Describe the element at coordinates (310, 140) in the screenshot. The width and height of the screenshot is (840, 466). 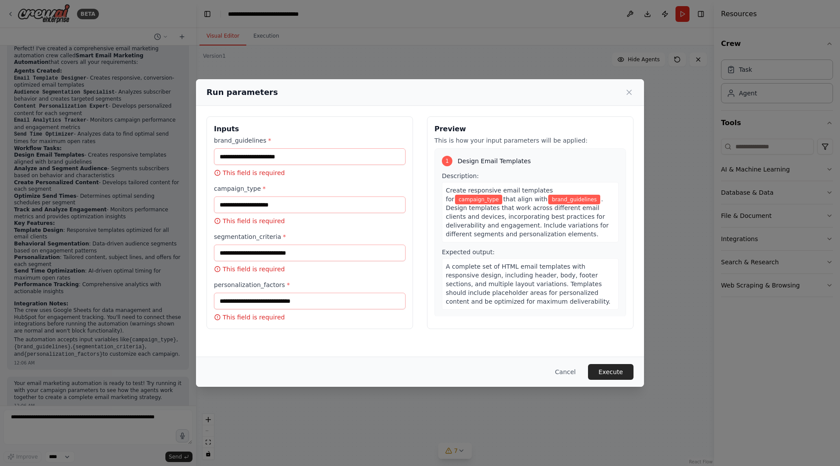
I see `label: brand_guidelines` at that location.